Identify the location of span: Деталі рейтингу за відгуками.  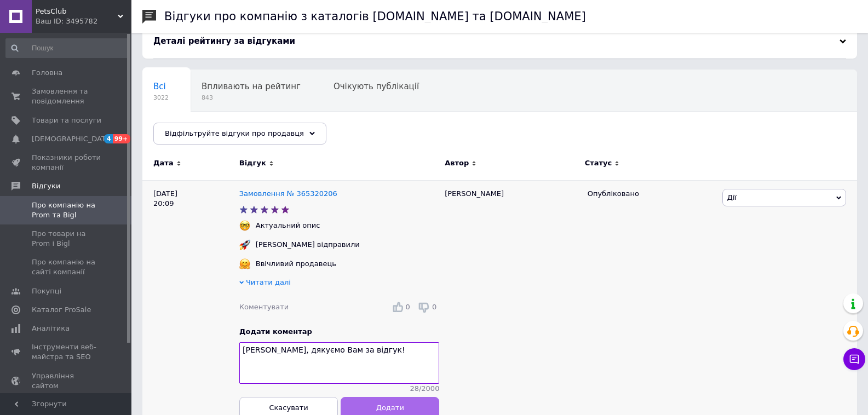
(224, 41).